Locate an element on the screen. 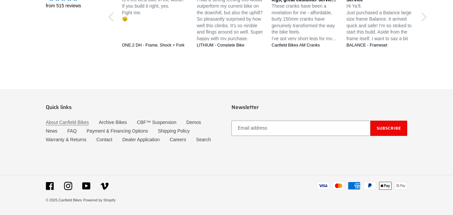 The width and height of the screenshot is (453, 215). a: Search is located at coordinates (203, 139).